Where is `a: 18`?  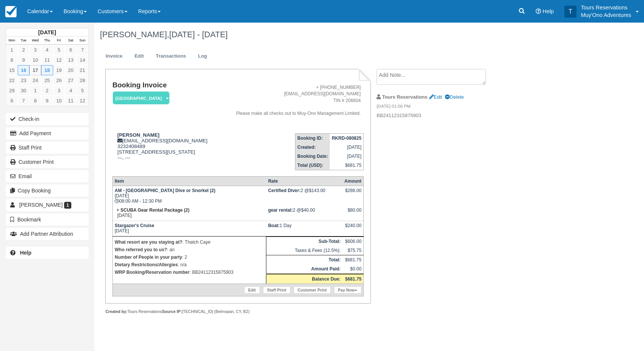
a: 18 is located at coordinates (47, 70).